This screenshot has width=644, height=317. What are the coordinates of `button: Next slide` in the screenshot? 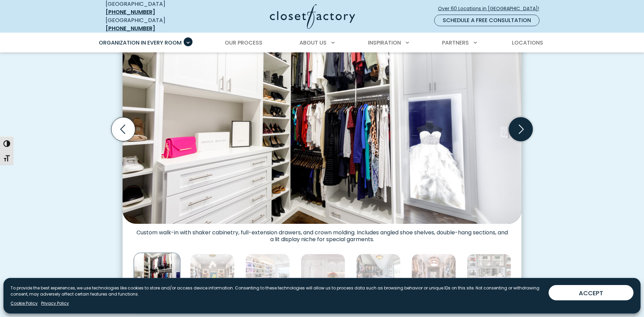 It's located at (521, 129).